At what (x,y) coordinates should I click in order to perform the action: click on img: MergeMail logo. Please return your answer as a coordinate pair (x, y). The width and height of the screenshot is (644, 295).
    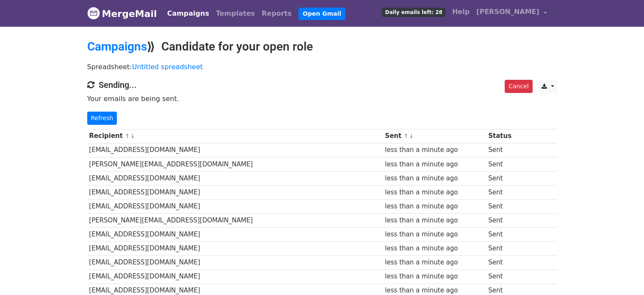
    Looking at the image, I should click on (94, 13).